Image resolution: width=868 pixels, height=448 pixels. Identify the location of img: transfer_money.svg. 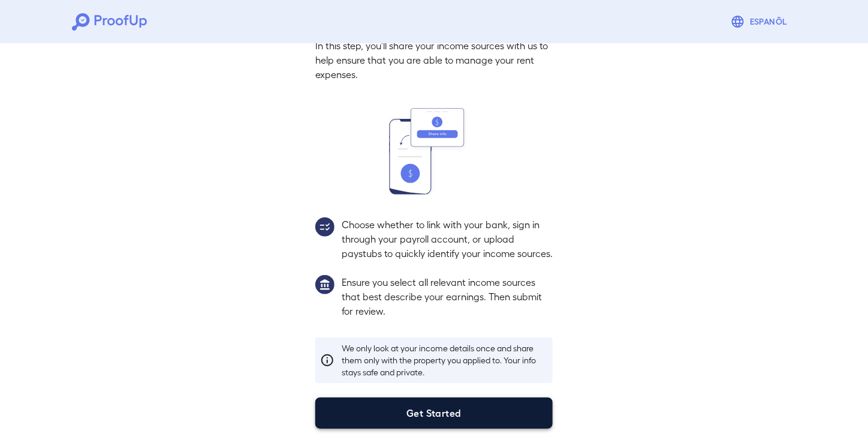
(434, 151).